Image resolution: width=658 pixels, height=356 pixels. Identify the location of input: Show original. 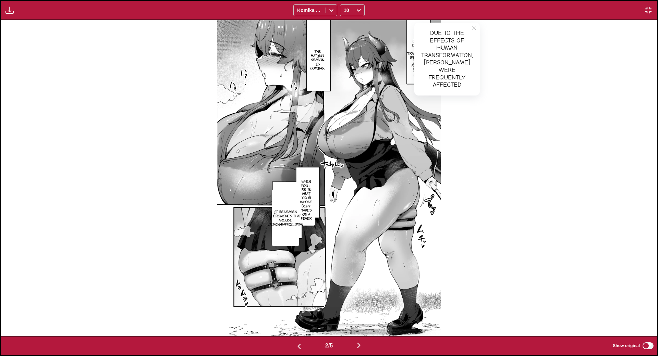
(648, 346).